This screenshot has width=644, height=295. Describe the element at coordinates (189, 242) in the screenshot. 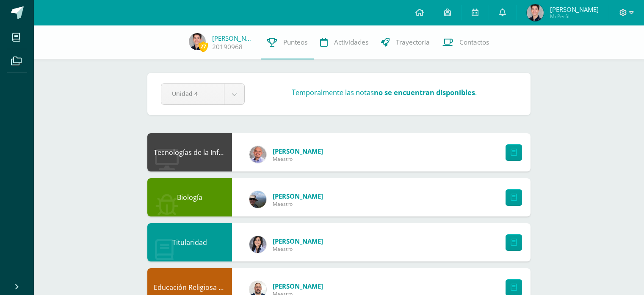

I see `div: Titularidad` at that location.